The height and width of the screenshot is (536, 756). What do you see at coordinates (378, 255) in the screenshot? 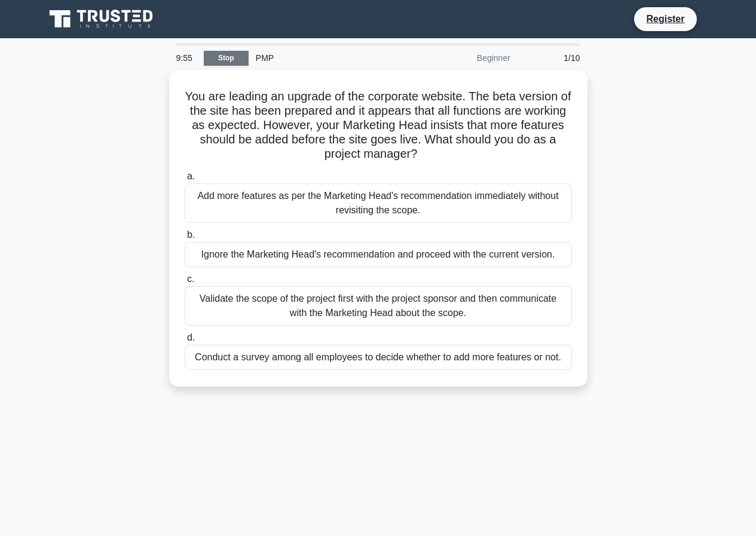
I see `div: Ignore the Marketing Head's recommendation and proceed with the current version.` at bounding box center [378, 255].